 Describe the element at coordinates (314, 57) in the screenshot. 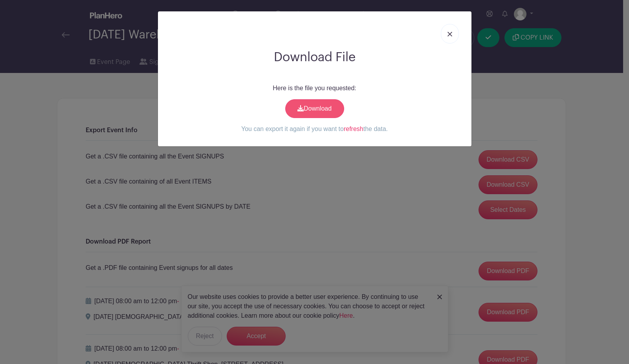

I see `h2: Download File` at that location.